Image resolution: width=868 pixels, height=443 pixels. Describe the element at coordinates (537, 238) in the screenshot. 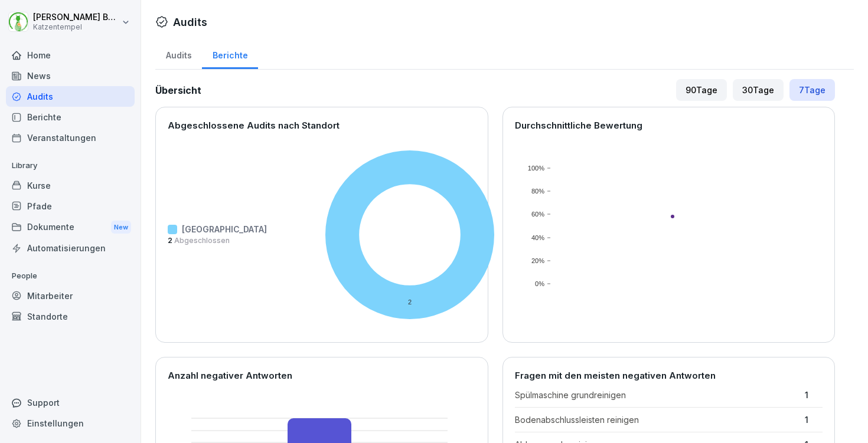

I see `text: 40%` at that location.